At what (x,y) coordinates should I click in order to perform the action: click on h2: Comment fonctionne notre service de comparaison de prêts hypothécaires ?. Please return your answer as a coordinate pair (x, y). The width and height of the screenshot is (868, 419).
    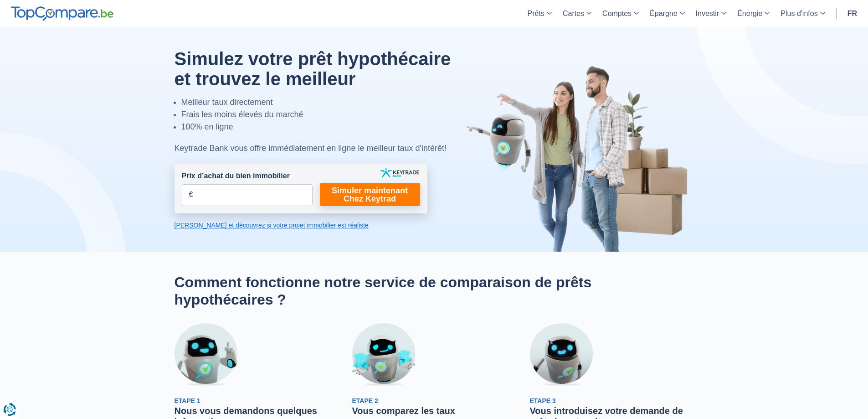
    Looking at the image, I should click on (434, 291).